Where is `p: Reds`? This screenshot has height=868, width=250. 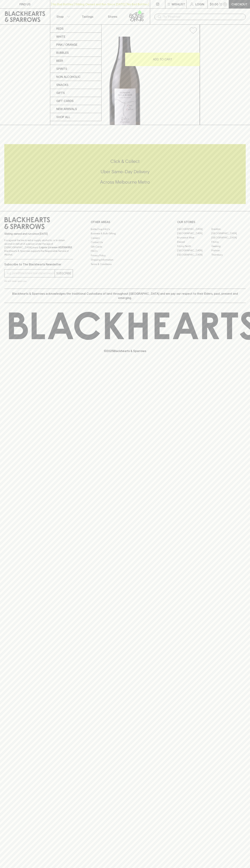 p: Reds is located at coordinates (60, 28).